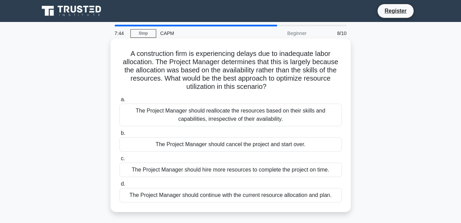  I want to click on a: Stop, so click(143, 33).